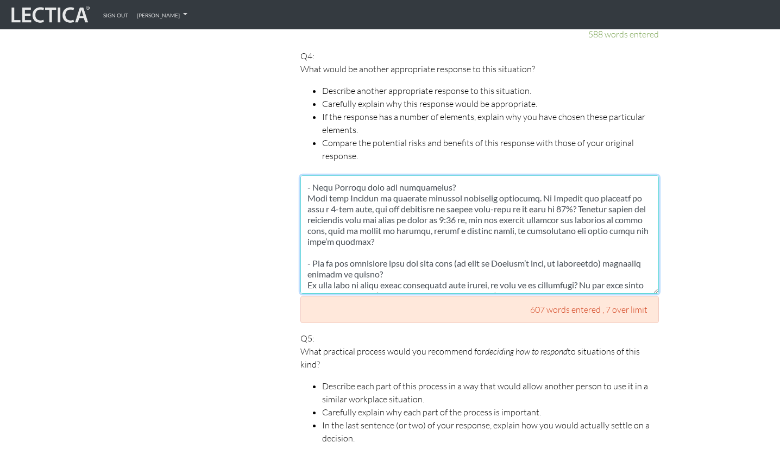  Describe the element at coordinates (480, 310) in the screenshot. I see `div: 607 words entered` at that location.